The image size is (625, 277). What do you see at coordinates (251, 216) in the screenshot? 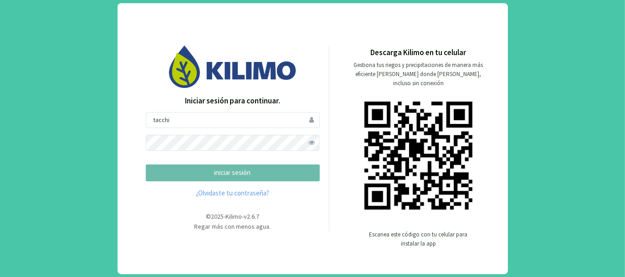
I see `span: v2.6.7` at bounding box center [251, 216].